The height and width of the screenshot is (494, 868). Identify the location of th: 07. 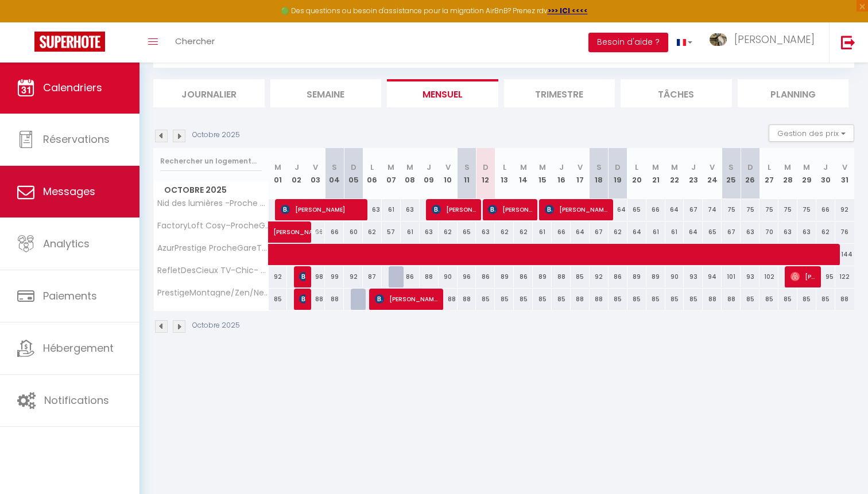
(391, 173).